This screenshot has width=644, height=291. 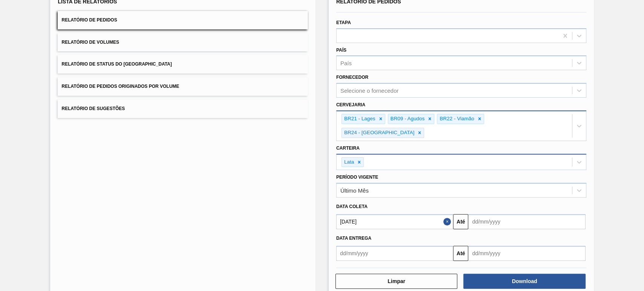 What do you see at coordinates (346, 63) in the screenshot?
I see `div: País` at bounding box center [346, 63].